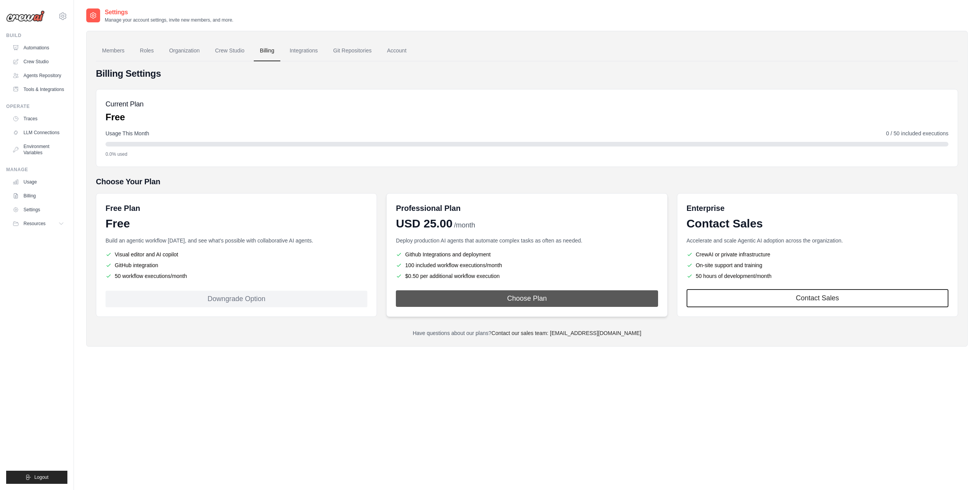 The width and height of the screenshot is (980, 490). I want to click on button: Resources, so click(38, 224).